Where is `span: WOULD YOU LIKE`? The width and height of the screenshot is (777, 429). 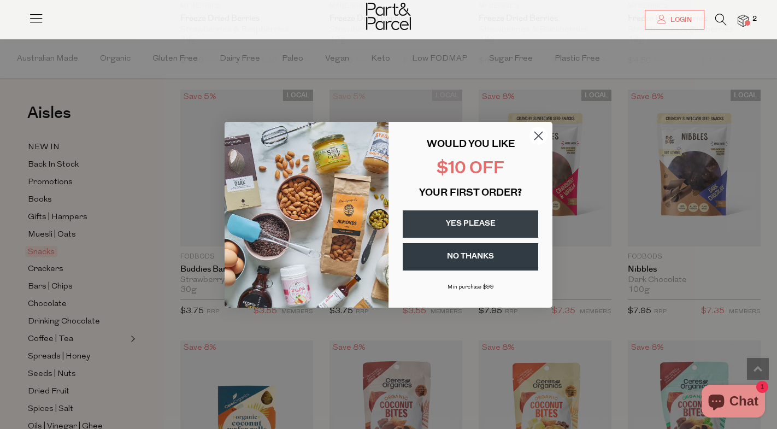 span: WOULD YOU LIKE is located at coordinates (470, 145).